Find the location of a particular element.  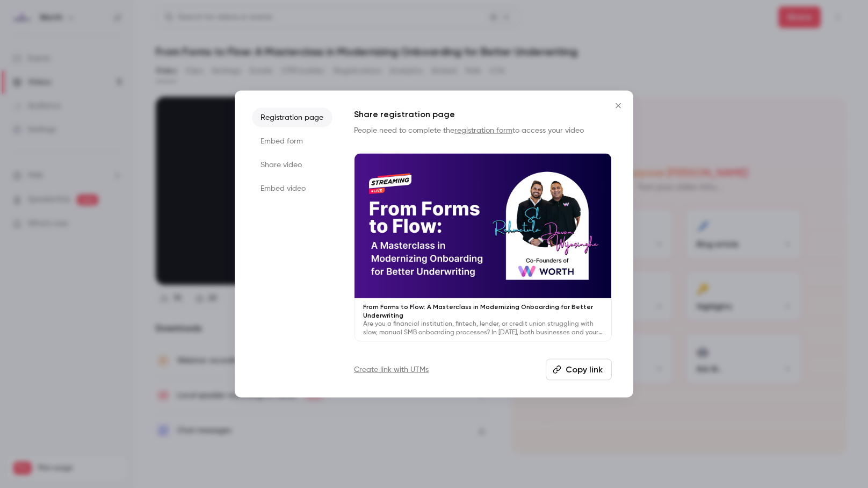

li: Embed video is located at coordinates (292, 189).